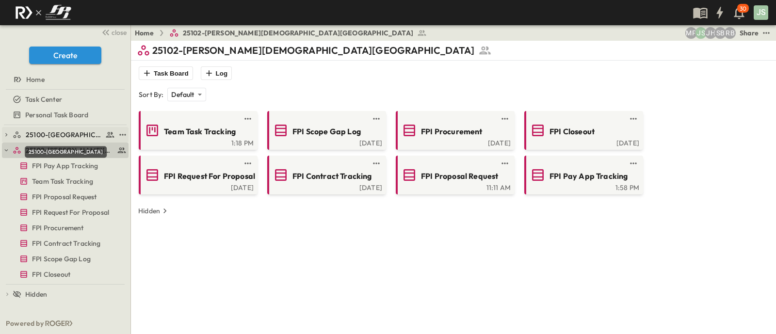  I want to click on div: 25102-Christ The Redeemer Anglican Churchtest, so click(65, 150).